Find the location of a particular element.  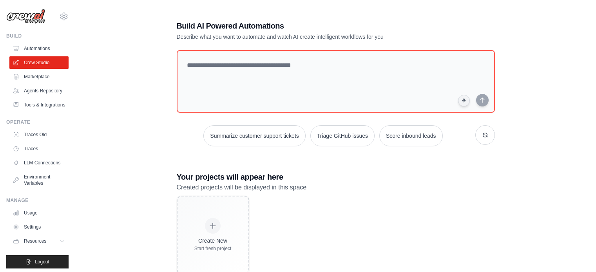

a: LLM Connections is located at coordinates (39, 163).